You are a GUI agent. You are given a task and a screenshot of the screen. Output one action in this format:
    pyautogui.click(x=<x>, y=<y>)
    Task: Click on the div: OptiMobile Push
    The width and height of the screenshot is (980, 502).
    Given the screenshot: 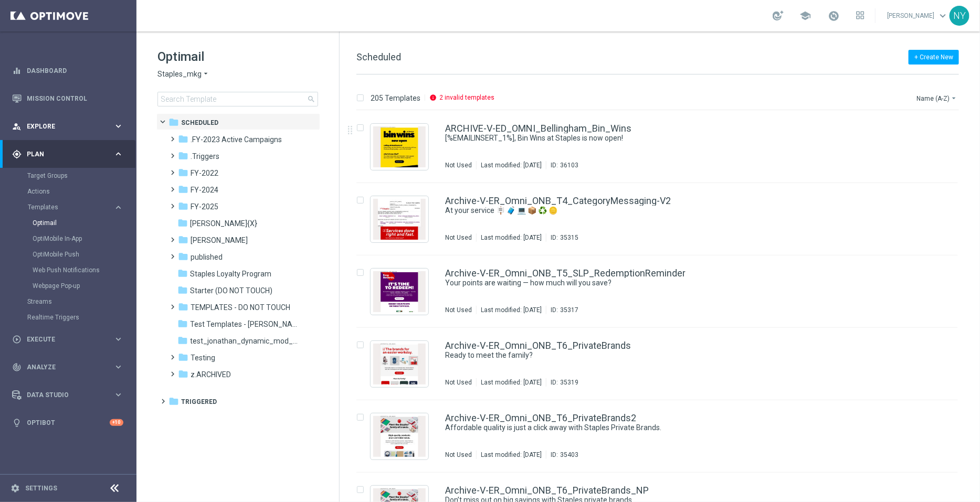 What is the action you would take?
    pyautogui.click(x=84, y=255)
    